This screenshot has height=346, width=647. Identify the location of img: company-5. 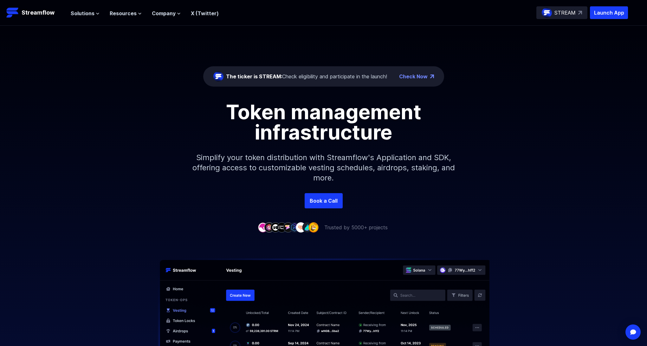
(288, 227).